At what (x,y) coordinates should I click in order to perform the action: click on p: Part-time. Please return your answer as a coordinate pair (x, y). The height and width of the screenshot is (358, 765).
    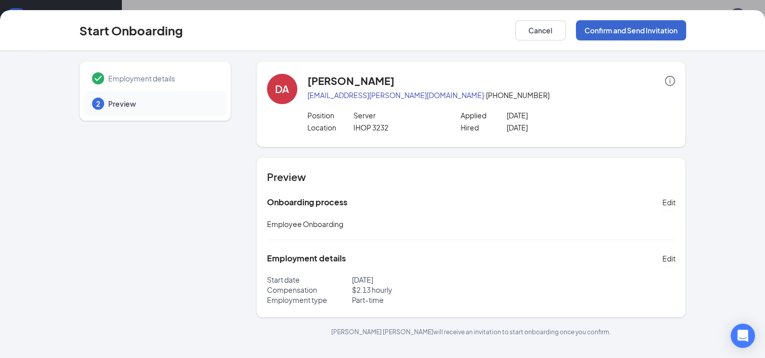
    Looking at the image, I should click on (412, 300).